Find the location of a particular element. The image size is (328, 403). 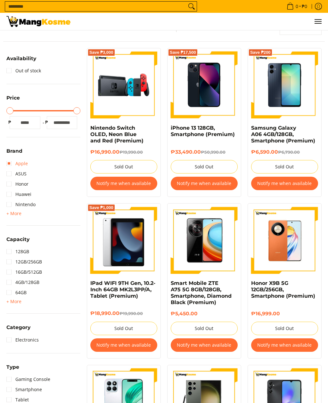

span: Capacity is located at coordinates (18, 240).